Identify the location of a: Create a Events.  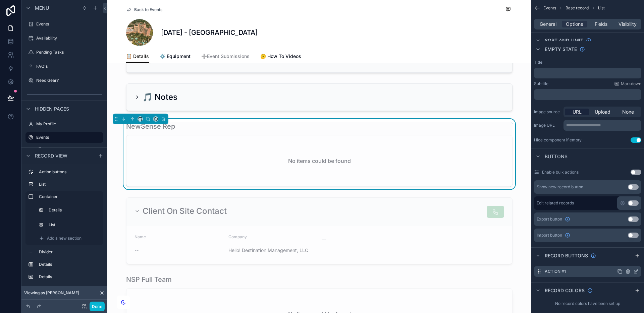
(68, 150).